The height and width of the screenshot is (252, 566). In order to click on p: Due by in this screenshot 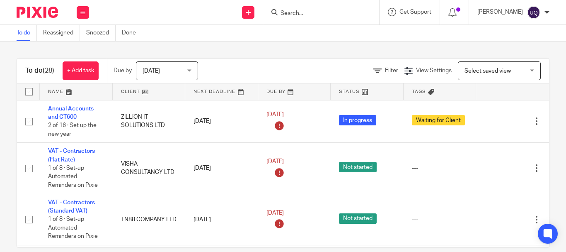, I will do `click(123, 70)`.